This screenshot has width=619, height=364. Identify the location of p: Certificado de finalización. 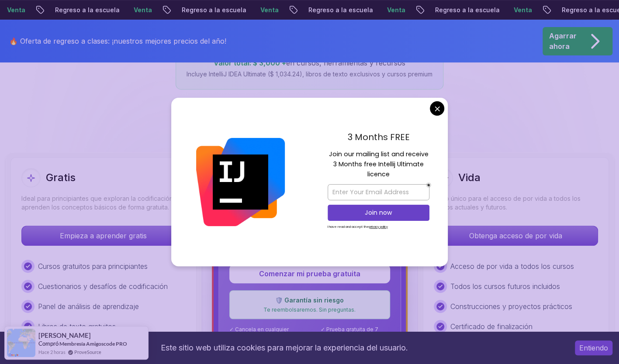
(492, 327).